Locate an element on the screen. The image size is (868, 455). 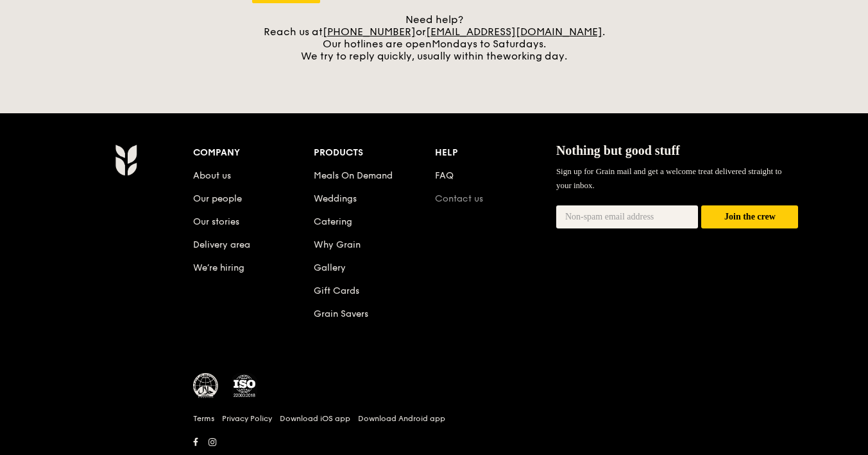
span: working day. is located at coordinates (534, 56).